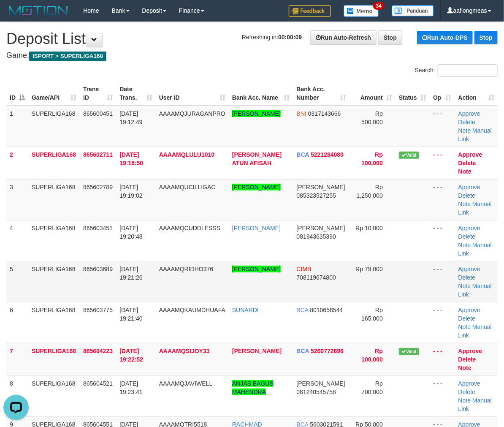 The image size is (504, 427). What do you see at coordinates (98, 228) in the screenshot?
I see `span: 865603451` at bounding box center [98, 228].